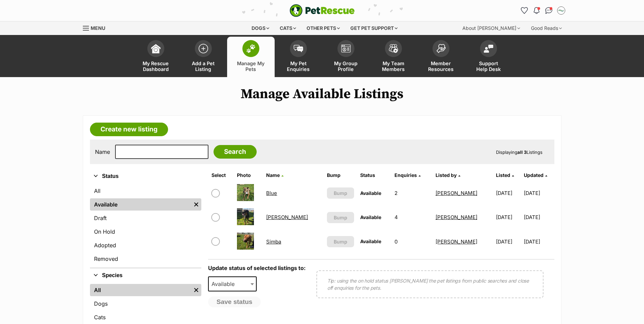 This screenshot has height=324, width=644. What do you see at coordinates (251, 57) in the screenshot?
I see `a: Manage My Pets` at bounding box center [251, 57].